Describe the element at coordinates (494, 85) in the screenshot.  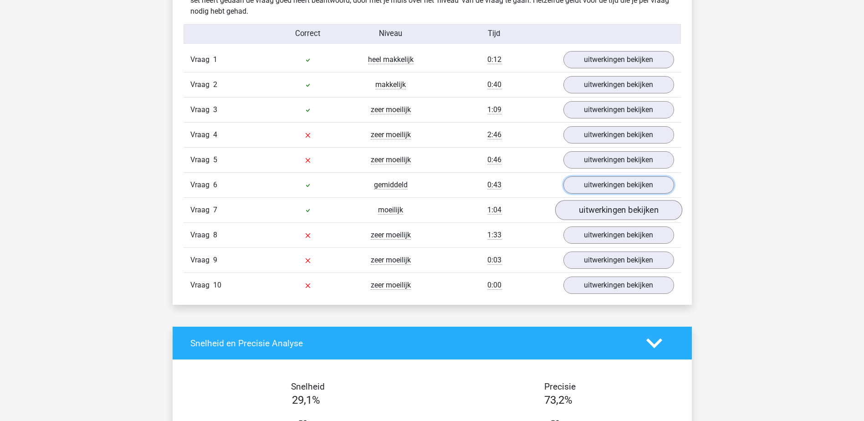
I see `span: 0:40` at that location.